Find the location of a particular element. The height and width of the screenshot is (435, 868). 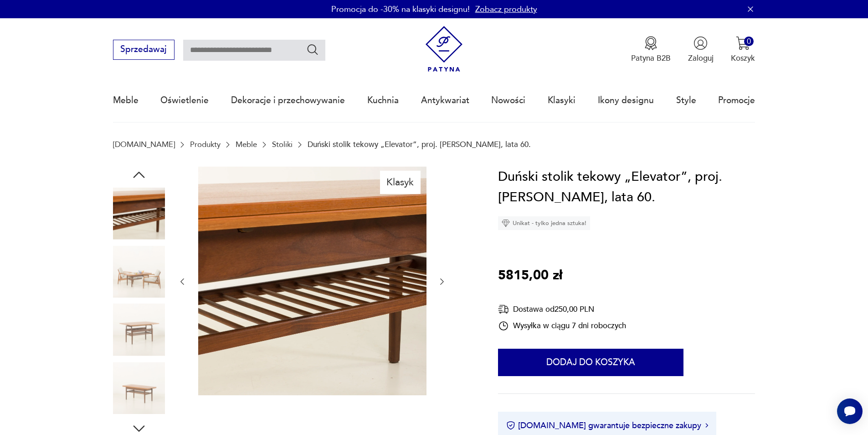

img: Ikona dostawy is located at coordinates (503, 309).